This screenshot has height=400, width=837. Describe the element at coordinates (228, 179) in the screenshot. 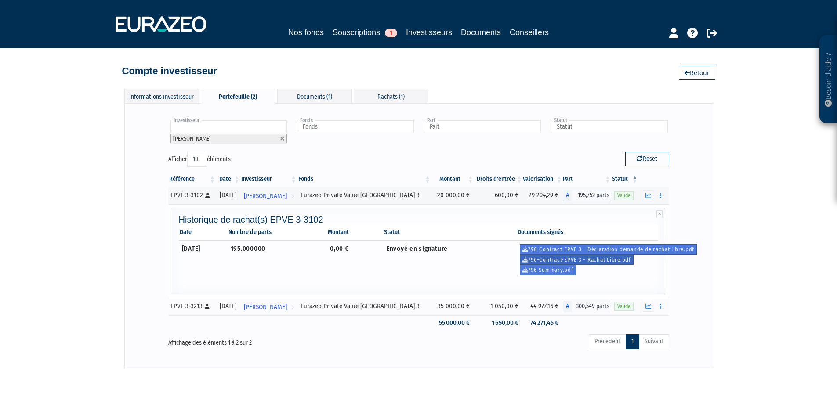

I see `th: Date: activer pour trier la colonne par ordre croissant` at that location.